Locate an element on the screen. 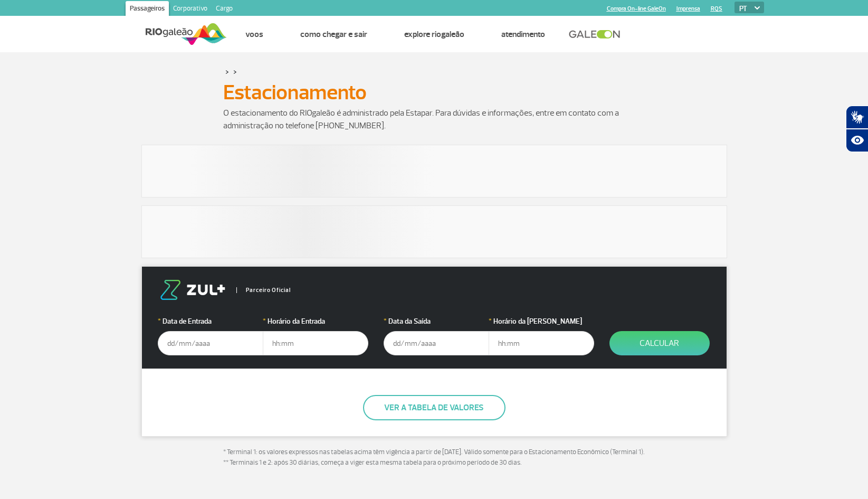 The image size is (868, 499). button: Ver a tabela de valores is located at coordinates (434, 407).